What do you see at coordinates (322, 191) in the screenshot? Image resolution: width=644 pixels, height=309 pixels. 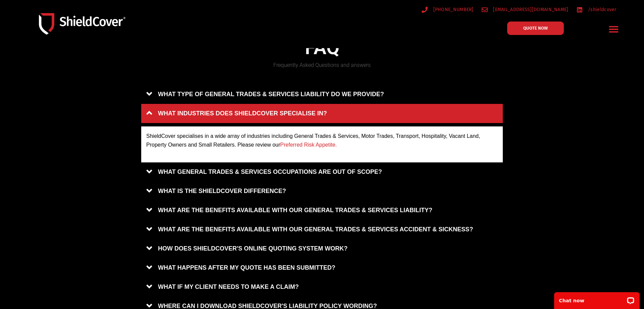 I see `a: WHAT IS THE SHIELDCOVER DIFFERENCE?` at bounding box center [322, 191].